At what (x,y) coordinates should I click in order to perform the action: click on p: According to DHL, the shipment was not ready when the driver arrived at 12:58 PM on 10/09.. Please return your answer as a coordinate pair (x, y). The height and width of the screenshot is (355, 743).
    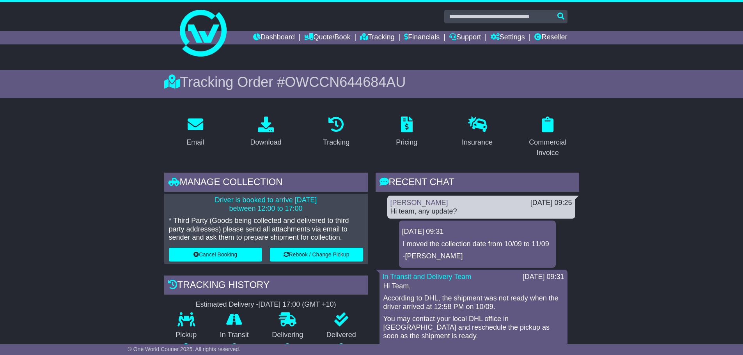
    Looking at the image, I should click on (474, 303).